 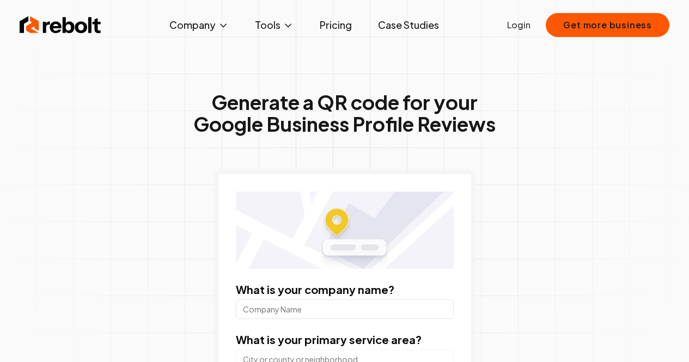 What do you see at coordinates (607, 25) in the screenshot?
I see `button: Get more business` at bounding box center [607, 25].